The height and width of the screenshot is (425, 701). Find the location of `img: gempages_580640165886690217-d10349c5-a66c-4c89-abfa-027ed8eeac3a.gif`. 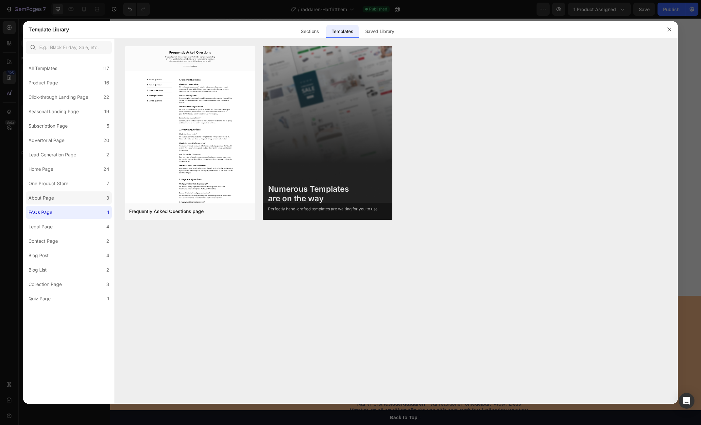

img: gempages_580640165886690217-d10349c5-a66c-4c89-abfa-027ed8eeac3a.gif is located at coordinates (394, 111).